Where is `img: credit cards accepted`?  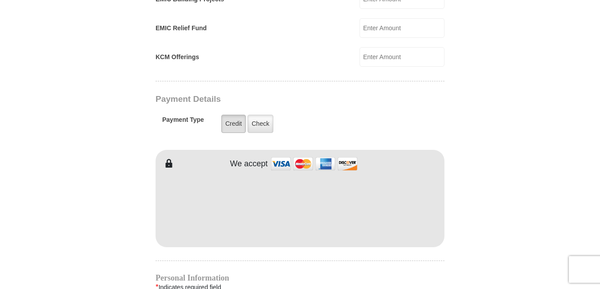 img: credit cards accepted is located at coordinates (314, 164).